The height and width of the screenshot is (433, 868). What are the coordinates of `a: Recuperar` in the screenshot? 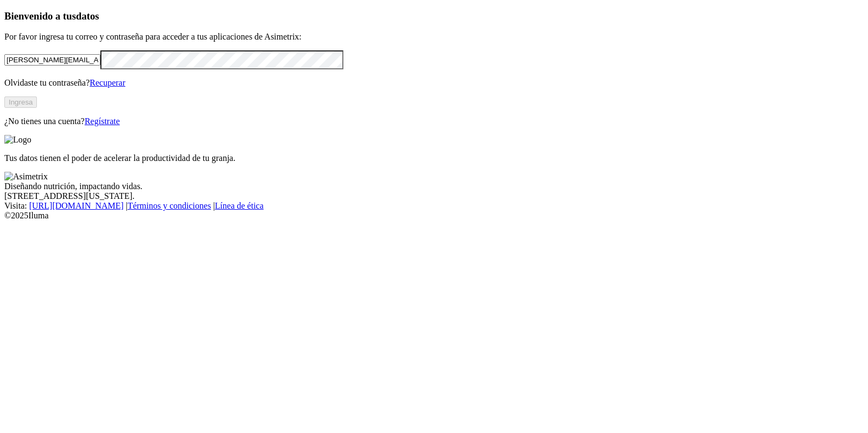 It's located at (108, 83).